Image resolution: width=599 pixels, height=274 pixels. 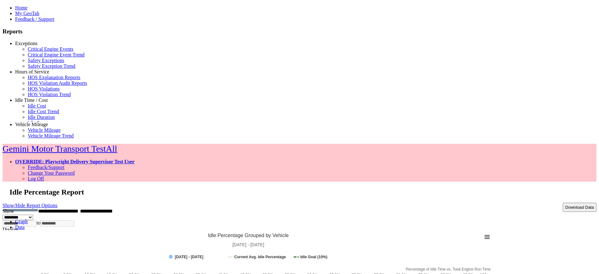 I want to click on tspan: Percentage of Idle Time vs. Total Engine Run Time, so click(x=448, y=269).